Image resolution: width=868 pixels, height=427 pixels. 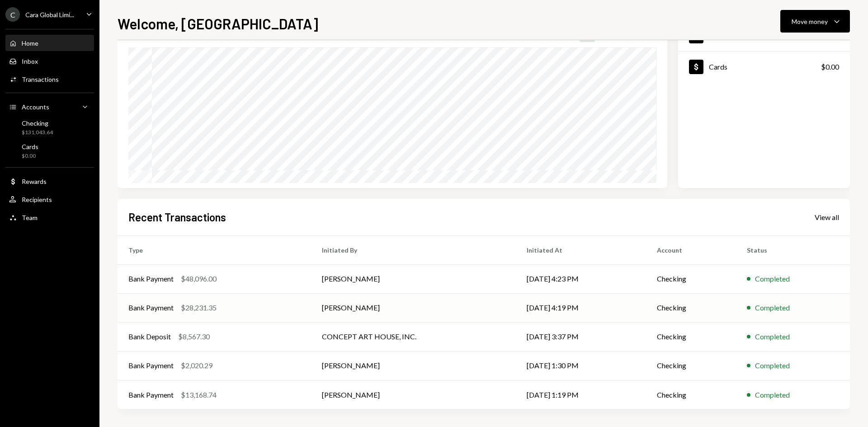 I want to click on a: Rewards, so click(x=50, y=181).